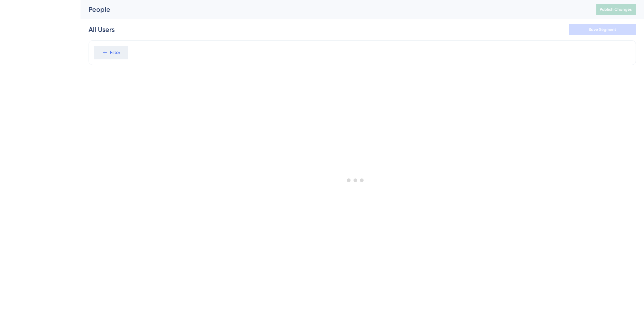 The width and height of the screenshot is (644, 317). I want to click on button: Save Segment, so click(602, 29).